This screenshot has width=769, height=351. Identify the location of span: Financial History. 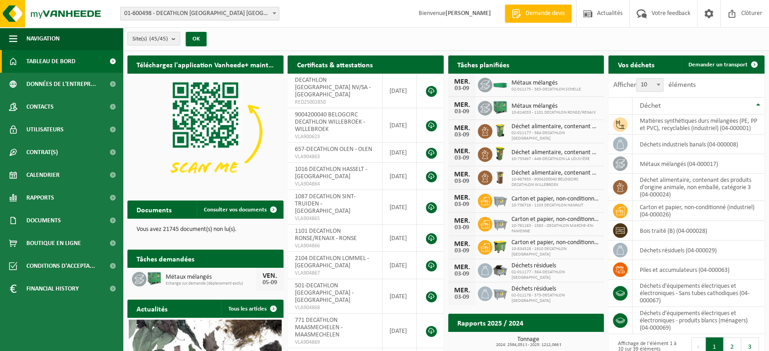
(52, 289).